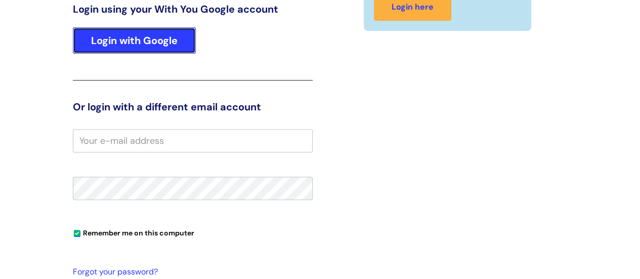  I want to click on div: You can uncheck this option if you're logging in from a shared device, so click(193, 232).